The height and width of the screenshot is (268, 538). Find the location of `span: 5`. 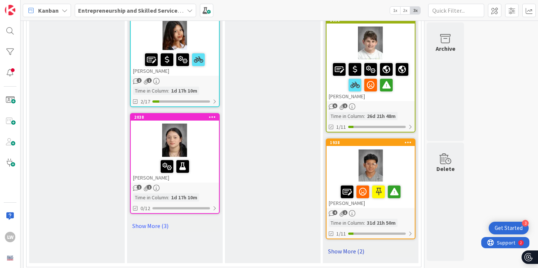

span: 5 is located at coordinates (335, 106).